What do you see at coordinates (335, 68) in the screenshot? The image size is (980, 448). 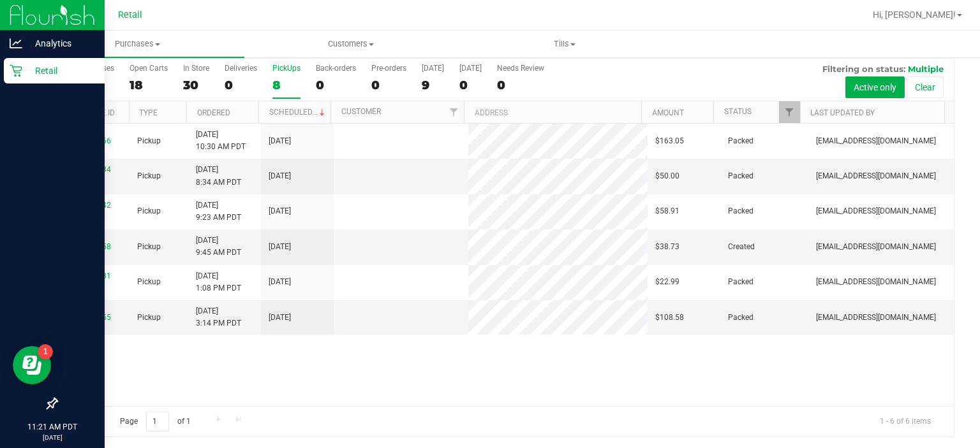 I see `div: Back-orders` at bounding box center [335, 68].